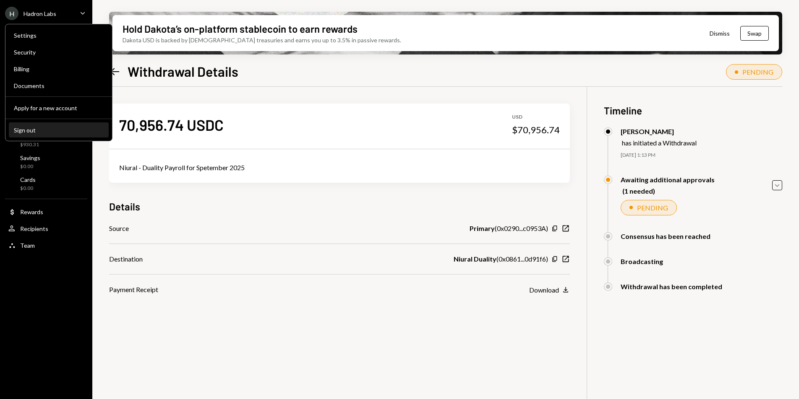 Image resolution: width=799 pixels, height=399 pixels. I want to click on div: Billing, so click(59, 69).